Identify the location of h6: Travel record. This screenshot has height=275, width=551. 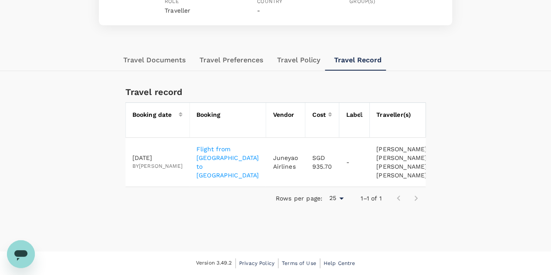
(154, 92).